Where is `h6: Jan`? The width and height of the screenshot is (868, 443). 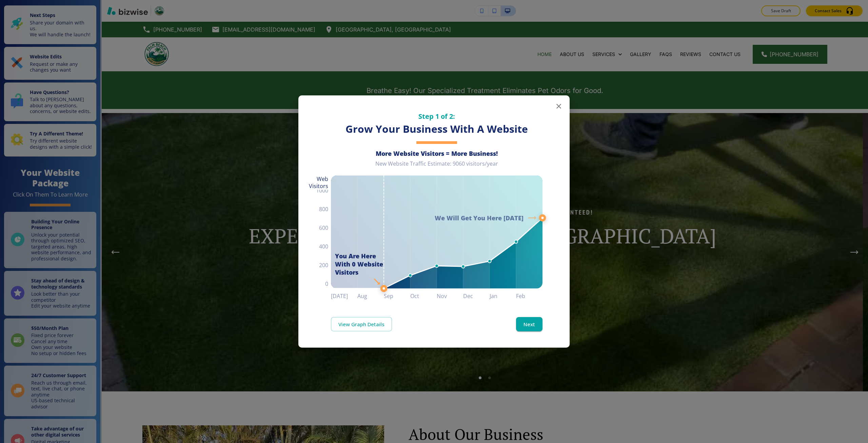 h6: Jan is located at coordinates (503, 296).